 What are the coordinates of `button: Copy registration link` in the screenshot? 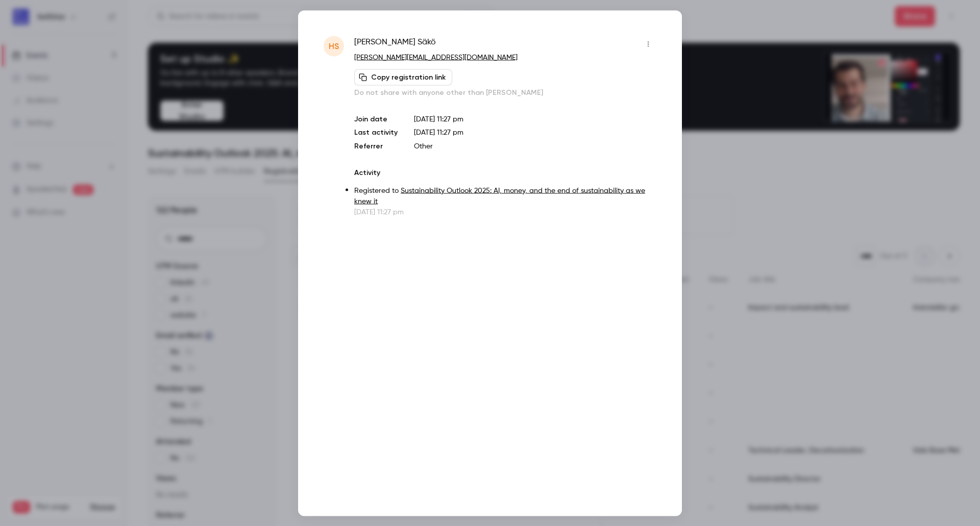 It's located at (403, 77).